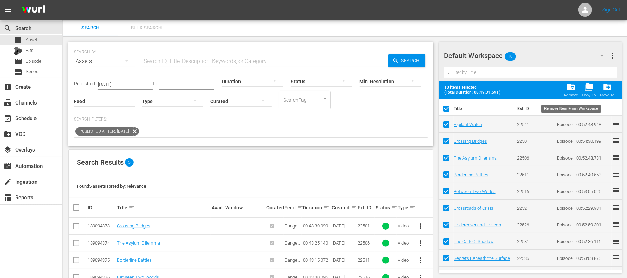  Describe the element at coordinates (571, 87) in the screenshot. I see `span: folder_delete` at that location.